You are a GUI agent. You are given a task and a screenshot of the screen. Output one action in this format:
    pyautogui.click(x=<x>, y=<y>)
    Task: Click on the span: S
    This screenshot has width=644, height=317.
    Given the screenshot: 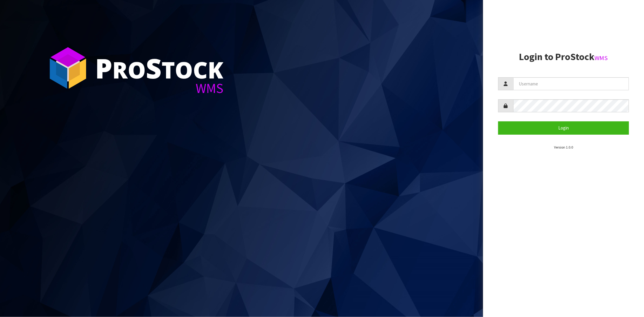 What is the action you would take?
    pyautogui.click(x=154, y=68)
    